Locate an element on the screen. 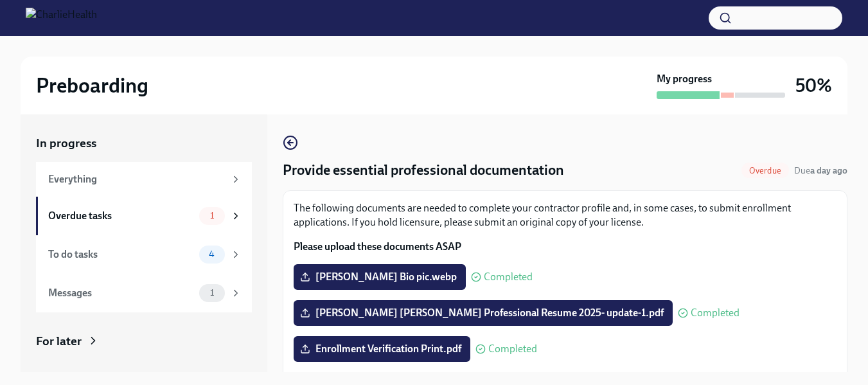  a: Messages1 is located at coordinates (144, 293).